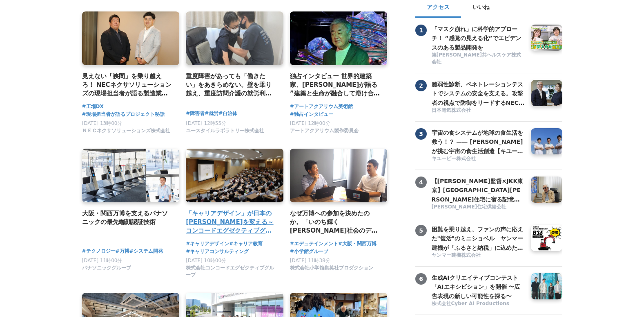  I want to click on a: ＮＥＣネクサソリューションズ株式会社, so click(126, 133).